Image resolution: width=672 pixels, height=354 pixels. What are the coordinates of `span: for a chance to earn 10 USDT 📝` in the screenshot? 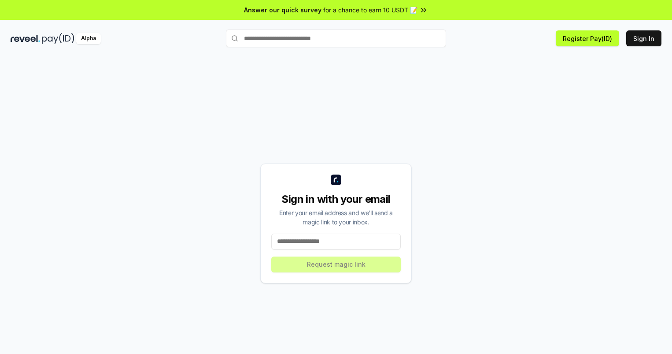 It's located at (371, 10).